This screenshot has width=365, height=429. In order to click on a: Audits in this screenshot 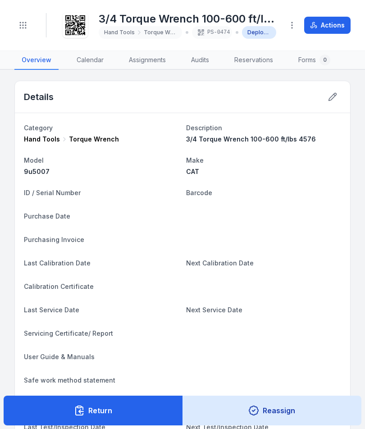, I will do `click(200, 60)`.